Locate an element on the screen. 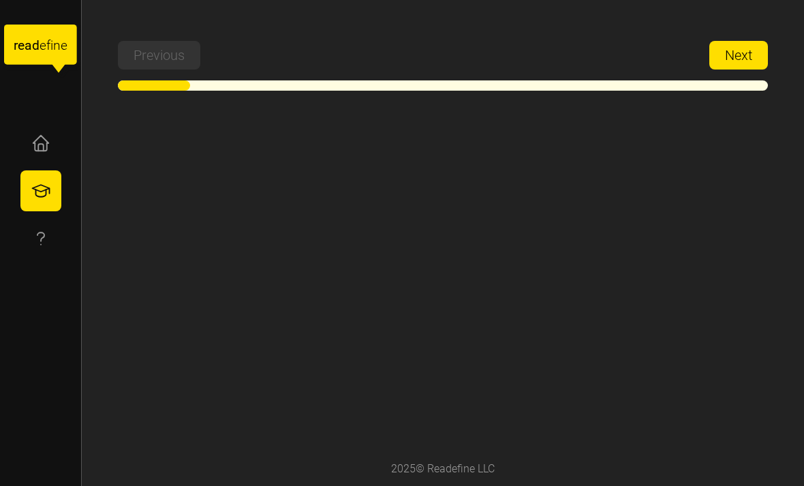 The height and width of the screenshot is (486, 804). tspan: d is located at coordinates (35, 45).